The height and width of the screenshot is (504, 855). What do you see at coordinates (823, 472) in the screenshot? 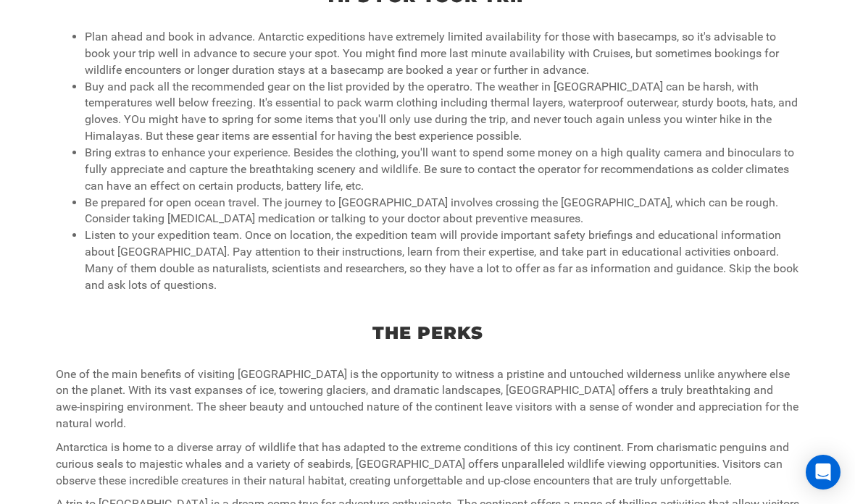
I see `div: Open Intercom Messenger` at bounding box center [823, 472].